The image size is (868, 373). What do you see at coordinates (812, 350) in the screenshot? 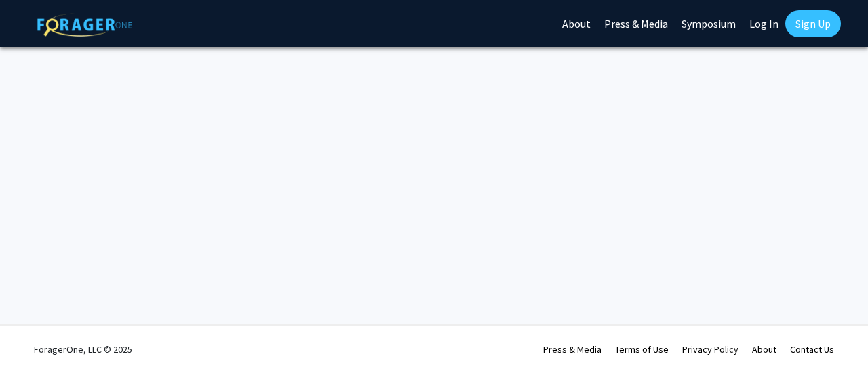
I see `a: Contact Us` at bounding box center [812, 350].